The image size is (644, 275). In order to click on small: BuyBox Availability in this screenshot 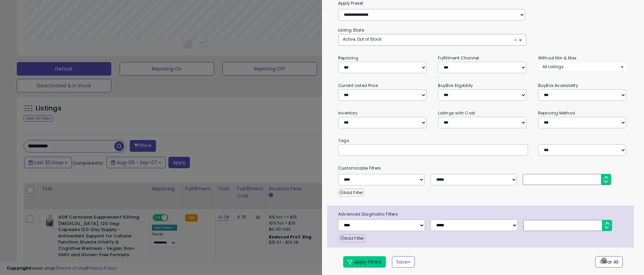, I will do `click(558, 85)`.